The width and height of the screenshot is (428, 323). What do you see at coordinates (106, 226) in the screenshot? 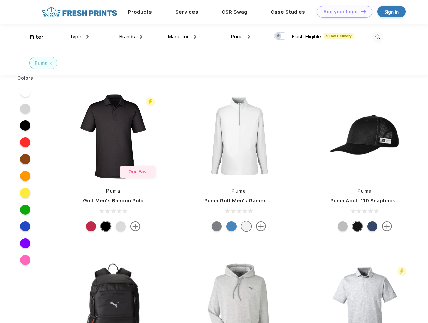
I see `div: Puma Black` at bounding box center [106, 226].